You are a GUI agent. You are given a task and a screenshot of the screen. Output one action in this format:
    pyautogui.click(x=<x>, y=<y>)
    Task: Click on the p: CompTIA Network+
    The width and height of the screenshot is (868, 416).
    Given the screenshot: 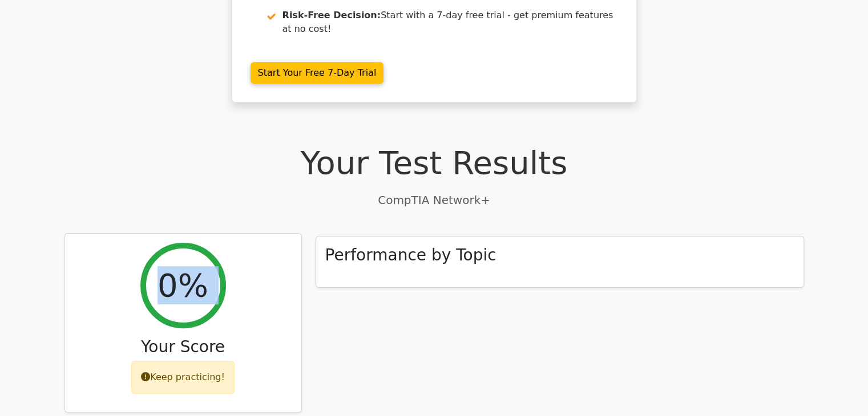 What is the action you would take?
    pyautogui.click(x=434, y=200)
    